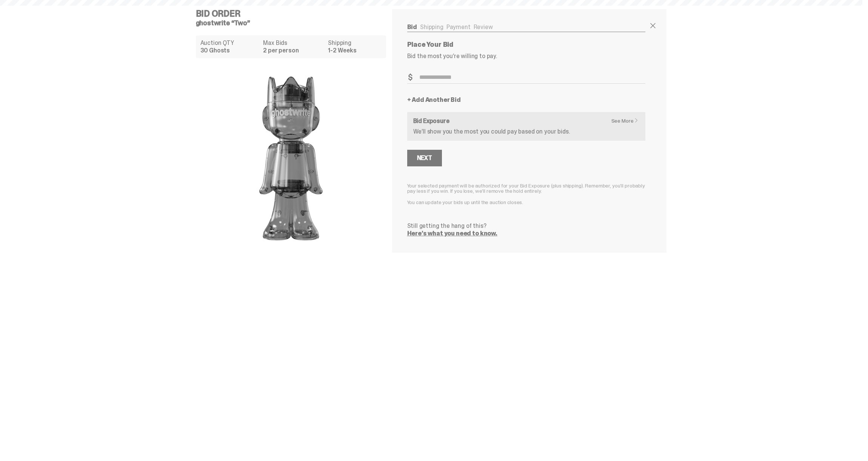 The width and height of the screenshot is (868, 461). I want to click on img: product image, so click(291, 158).